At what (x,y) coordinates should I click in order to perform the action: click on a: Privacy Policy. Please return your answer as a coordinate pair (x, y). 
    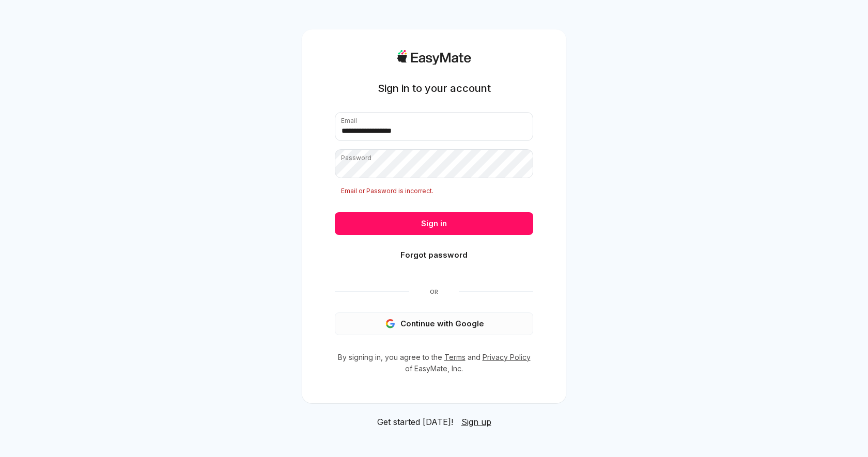
    Looking at the image, I should click on (506, 357).